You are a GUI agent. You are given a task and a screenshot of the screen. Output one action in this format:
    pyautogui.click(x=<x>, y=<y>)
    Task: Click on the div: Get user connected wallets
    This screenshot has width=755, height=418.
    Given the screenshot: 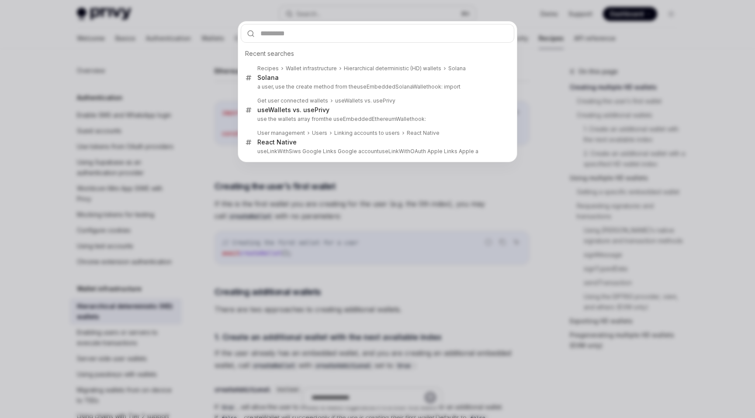 What is the action you would take?
    pyautogui.click(x=293, y=101)
    